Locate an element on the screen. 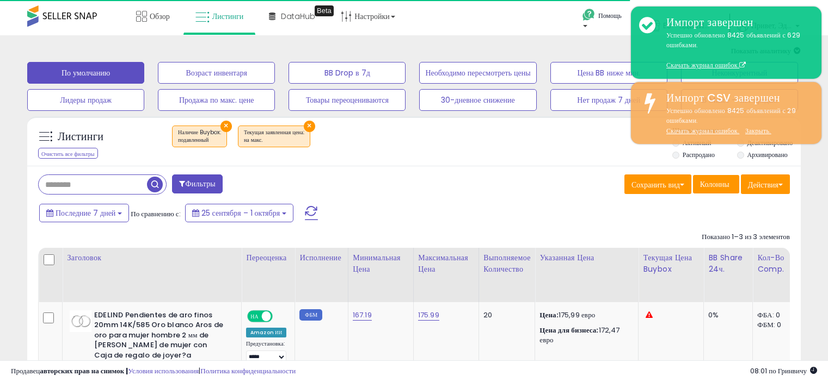  font: 172,47 евро is located at coordinates (579, 335).